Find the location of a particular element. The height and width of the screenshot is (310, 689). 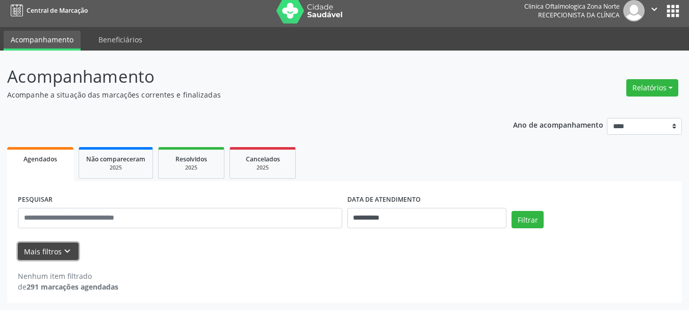

span: Resolvidos is located at coordinates (191, 159).